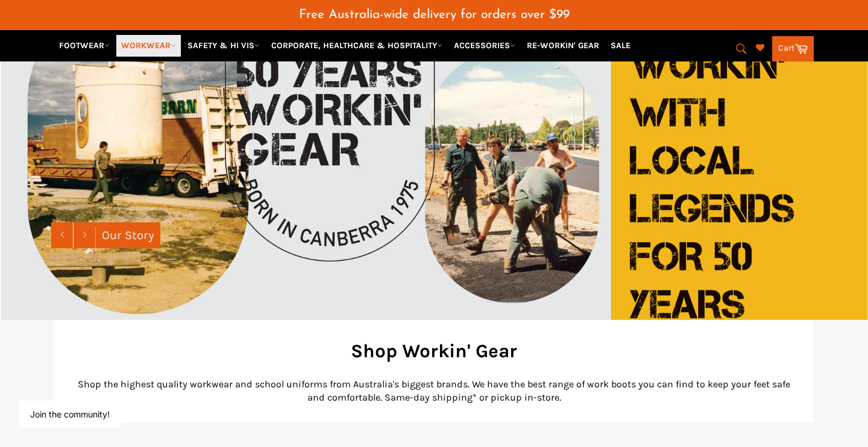  I want to click on p: Shop the highest quality workwear and school uniforms from Australia's biggest brands. We have th..., so click(434, 391).